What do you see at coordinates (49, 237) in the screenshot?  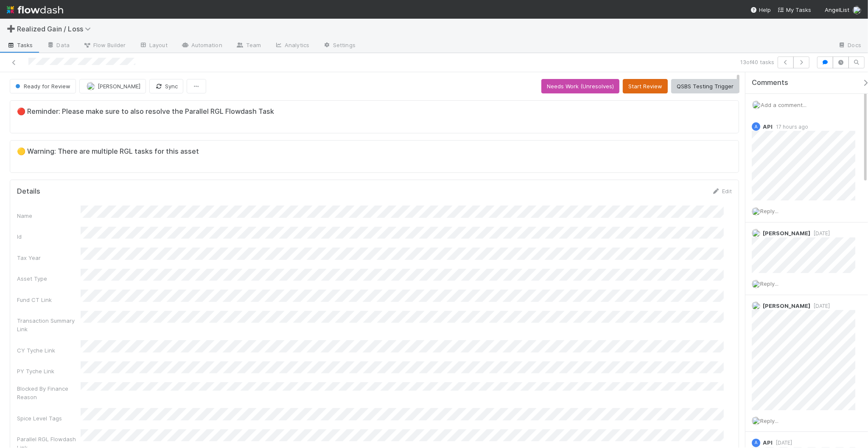 I see `div: Id` at bounding box center [49, 237].